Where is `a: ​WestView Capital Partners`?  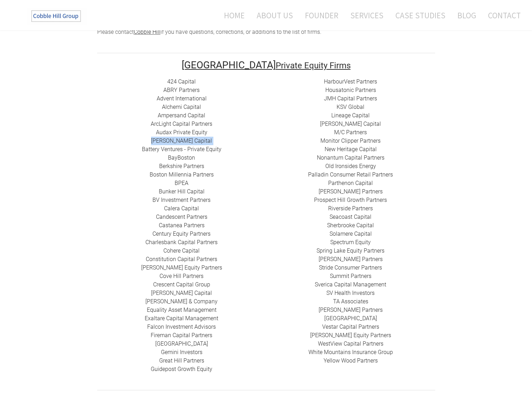 a: ​WestView Capital Partners is located at coordinates (351, 344).